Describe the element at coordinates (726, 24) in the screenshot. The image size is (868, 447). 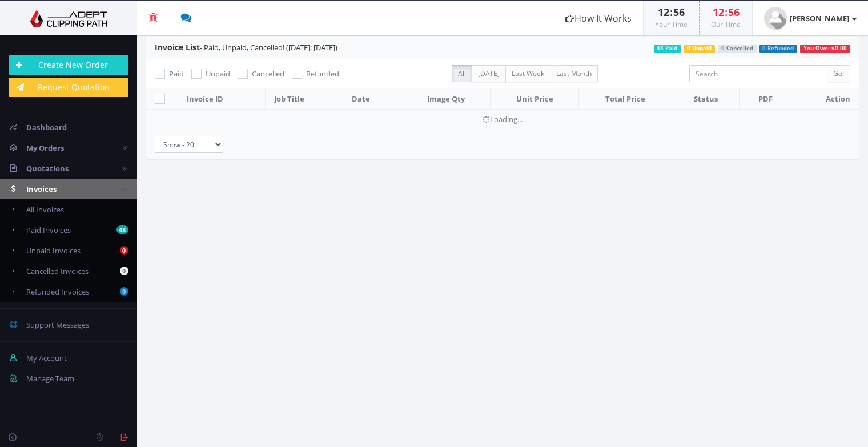
I see `small: Our Time` at that location.